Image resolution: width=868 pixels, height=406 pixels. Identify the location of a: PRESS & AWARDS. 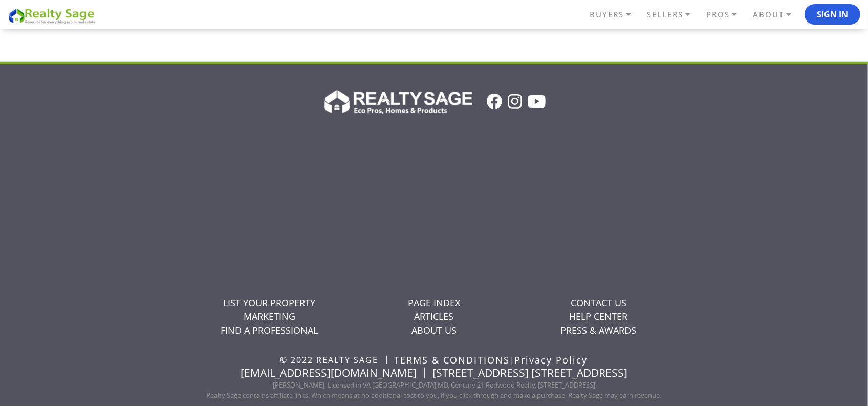
(599, 330).